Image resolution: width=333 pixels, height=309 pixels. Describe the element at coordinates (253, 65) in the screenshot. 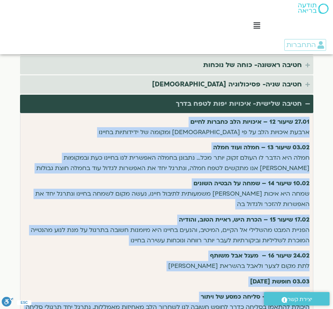

I see `div: חטיבה ראשונה- כוחה של נוכחות` at that location.